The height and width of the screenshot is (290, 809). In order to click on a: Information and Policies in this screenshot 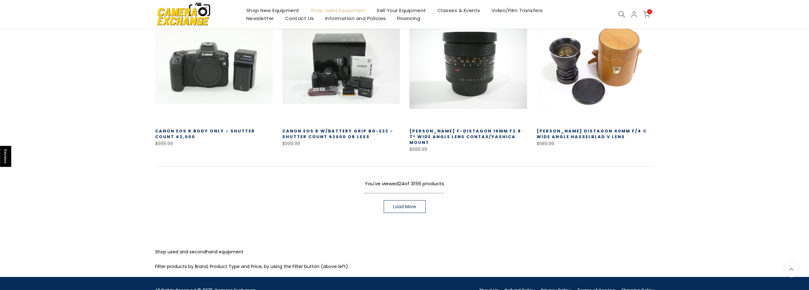, I will do `click(356, 18)`.